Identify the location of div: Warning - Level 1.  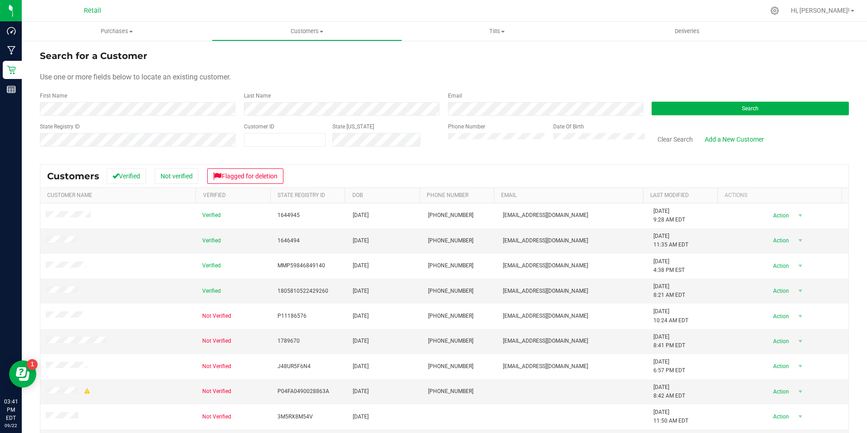
(87, 391).